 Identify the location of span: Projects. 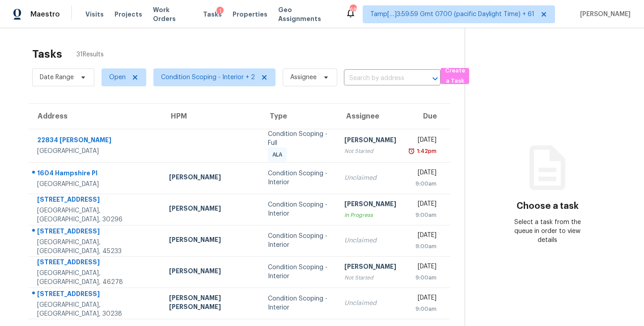
(128, 14).